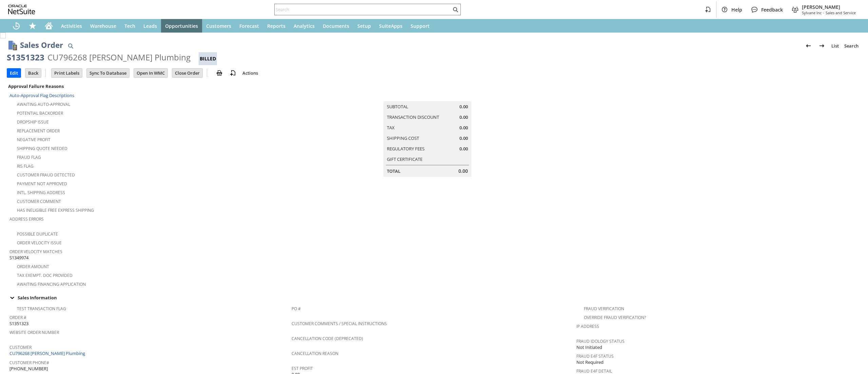 This screenshot has height=374, width=868. What do you see at coordinates (148, 86) in the screenshot?
I see `div: Approval Failure Reasons` at bounding box center [148, 86].